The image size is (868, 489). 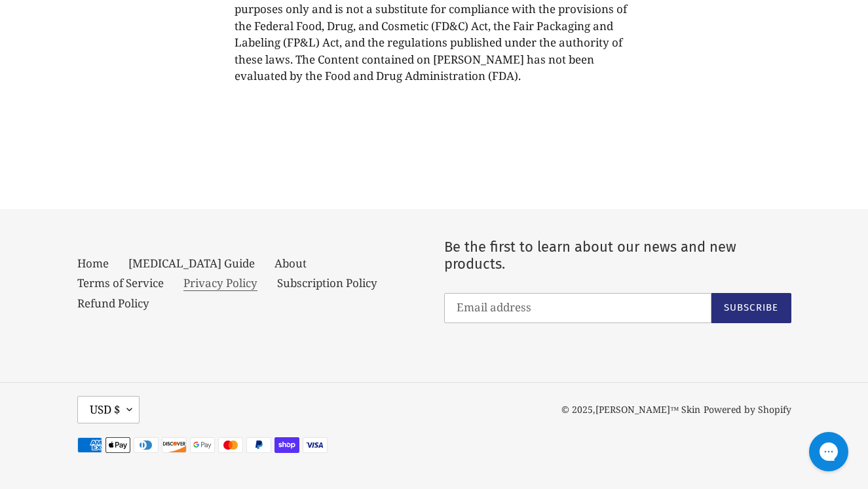 What do you see at coordinates (220, 283) in the screenshot?
I see `a: Privacy Policy` at bounding box center [220, 283].